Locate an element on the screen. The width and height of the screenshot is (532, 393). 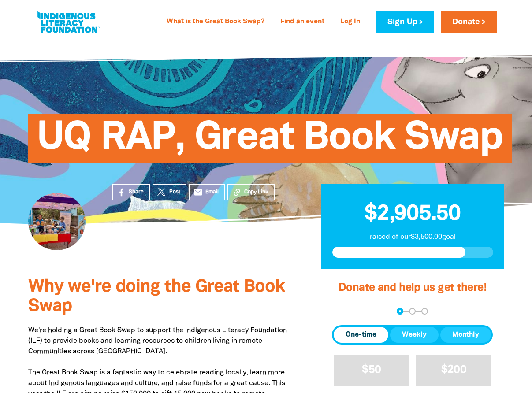
span: Copy Link is located at coordinates (256, 192).